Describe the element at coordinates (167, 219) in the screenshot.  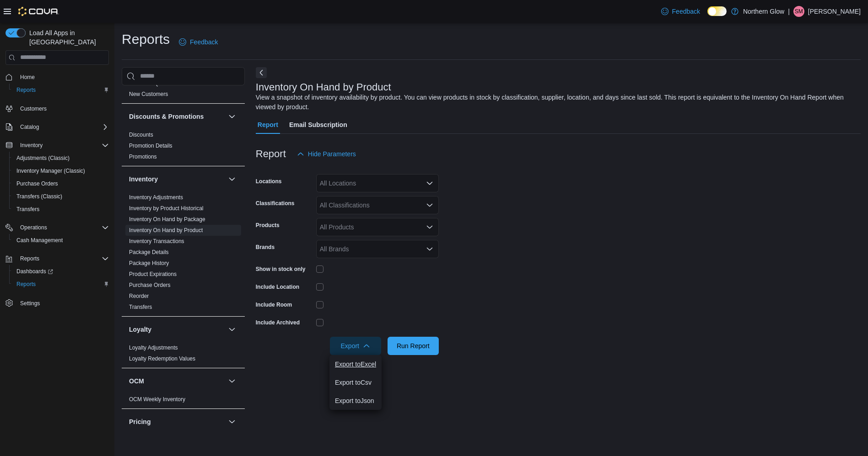
I see `a: Inventory On Hand by Package` at that location.